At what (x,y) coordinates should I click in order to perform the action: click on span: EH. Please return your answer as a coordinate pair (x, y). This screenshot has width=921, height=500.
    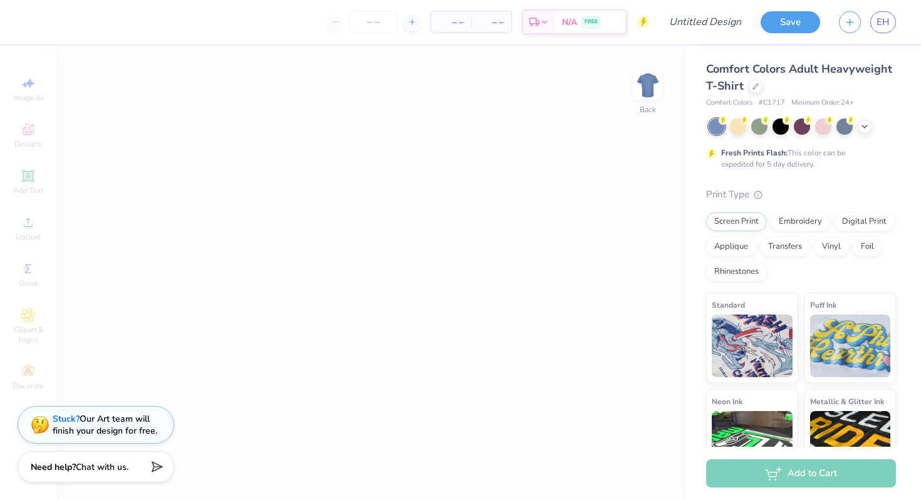
    Looking at the image, I should click on (882, 22).